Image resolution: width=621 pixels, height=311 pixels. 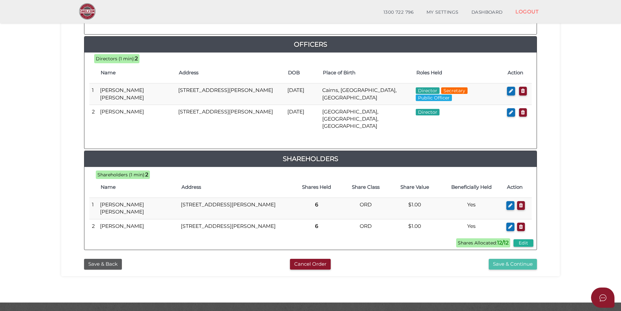 I want to click on button: Save & Continue, so click(x=513, y=264).